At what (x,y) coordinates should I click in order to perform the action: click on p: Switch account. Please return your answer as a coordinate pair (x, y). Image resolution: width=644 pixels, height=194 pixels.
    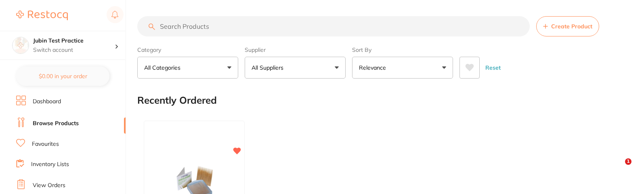
    Looking at the image, I should click on (74, 50).